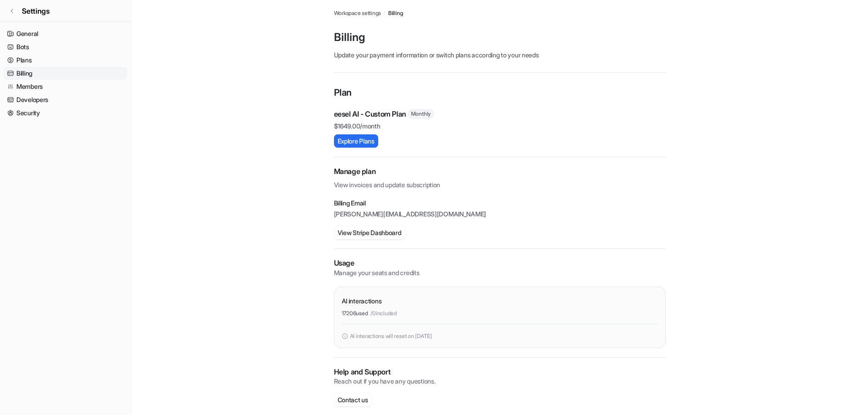 This screenshot has width=868, height=415. I want to click on p: Plan, so click(500, 94).